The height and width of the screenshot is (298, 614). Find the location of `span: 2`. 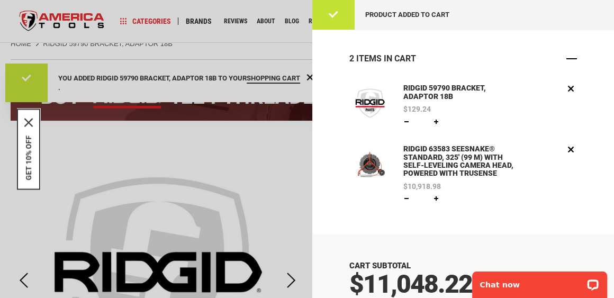

span: 2 is located at coordinates (351, 58).